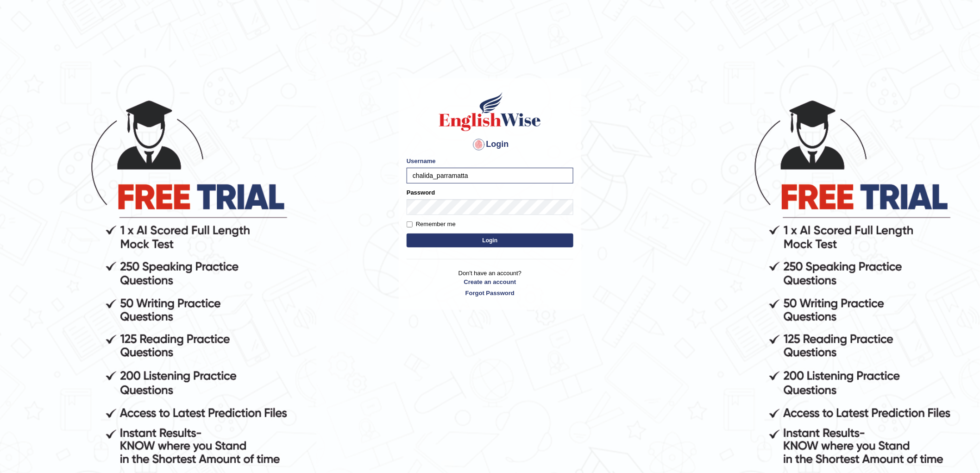 This screenshot has width=980, height=473. I want to click on a: Forgot Password, so click(490, 293).